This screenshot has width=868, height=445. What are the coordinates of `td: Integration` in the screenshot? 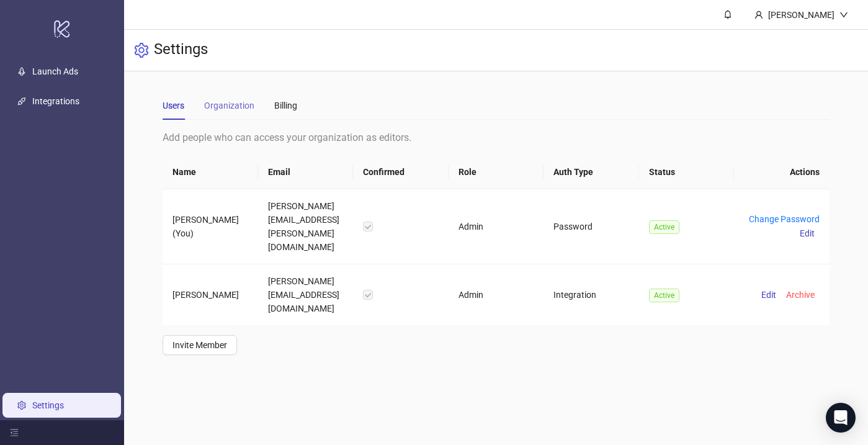 It's located at (591, 295).